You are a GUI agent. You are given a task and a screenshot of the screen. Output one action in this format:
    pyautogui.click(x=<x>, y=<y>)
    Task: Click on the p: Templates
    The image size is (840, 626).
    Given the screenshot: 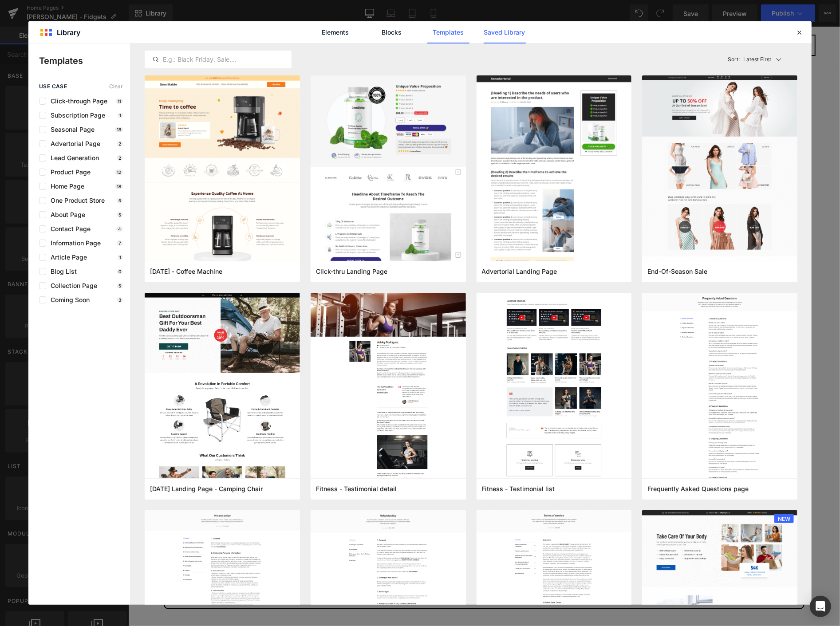 What is the action you would take?
    pyautogui.click(x=84, y=61)
    